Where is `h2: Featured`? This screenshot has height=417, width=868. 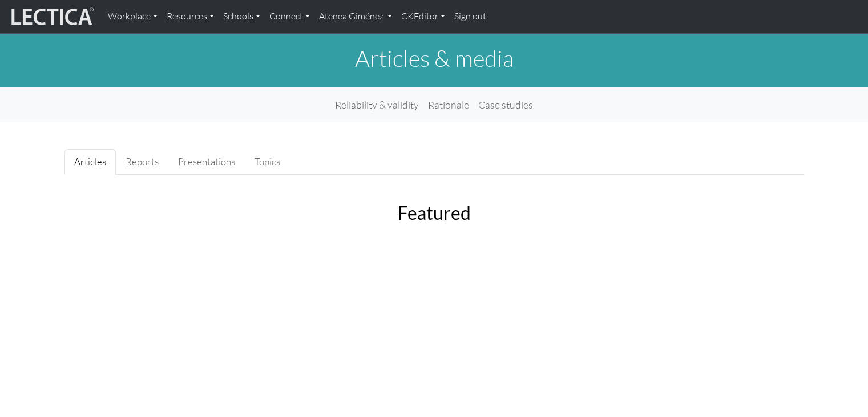
h2: Featured is located at coordinates (435, 213).